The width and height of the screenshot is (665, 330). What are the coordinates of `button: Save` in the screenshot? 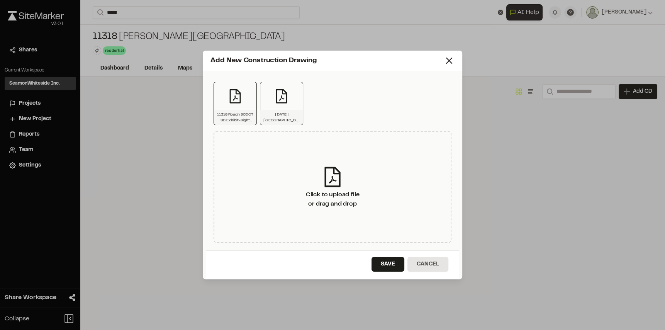 It's located at (388, 264).